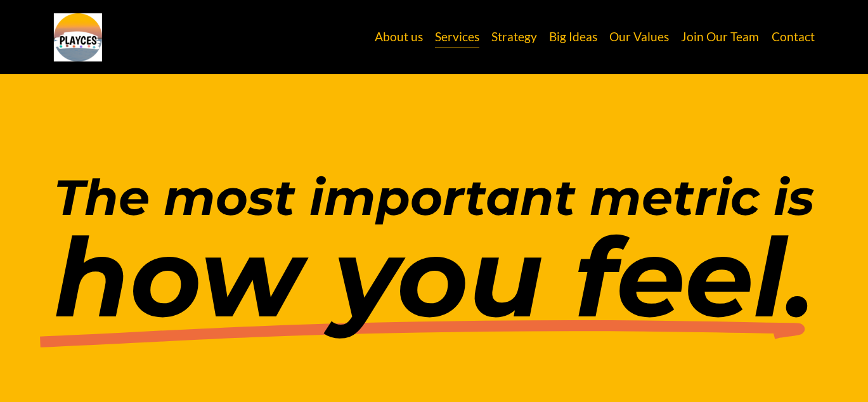 The image size is (868, 402). What do you see at coordinates (794, 37) in the screenshot?
I see `a: Contact` at bounding box center [794, 37].